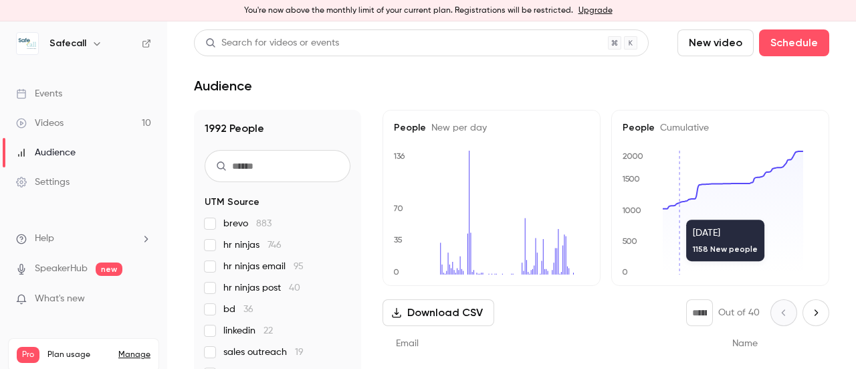 The height and width of the screenshot is (369, 856). I want to click on span: What's new, so click(60, 298).